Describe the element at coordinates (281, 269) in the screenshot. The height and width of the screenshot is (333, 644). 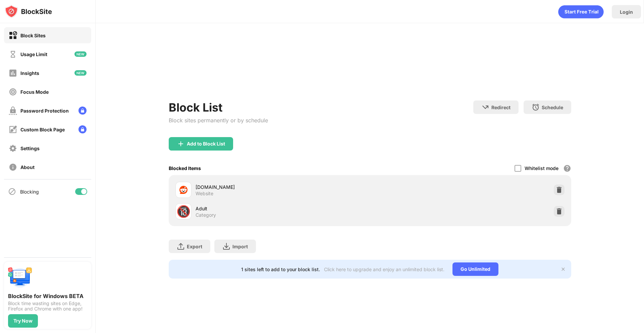
I see `div: 1 sites left to add to your block list.` at that location.